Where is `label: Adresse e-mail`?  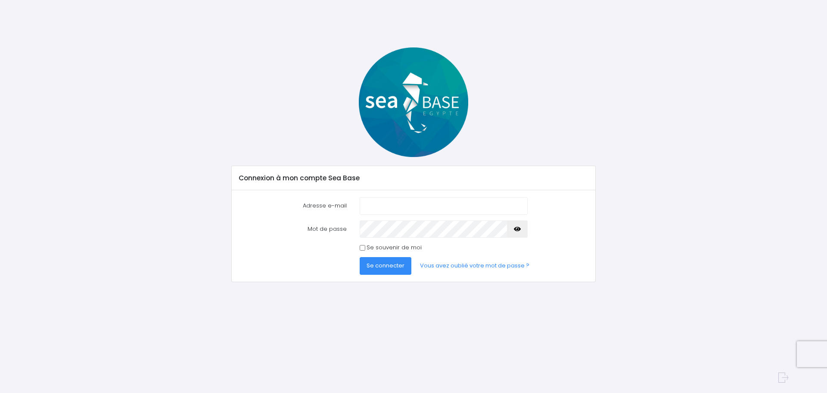
label: Adresse e-mail is located at coordinates (293, 206).